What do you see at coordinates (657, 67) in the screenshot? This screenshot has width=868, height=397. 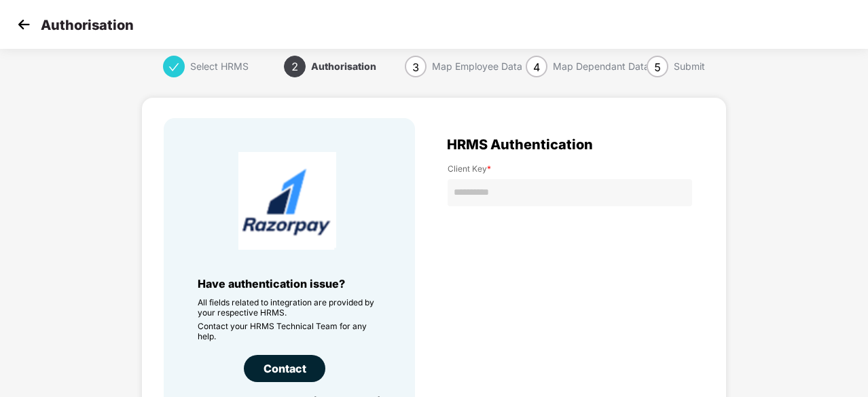 I see `span: 5` at bounding box center [657, 67].